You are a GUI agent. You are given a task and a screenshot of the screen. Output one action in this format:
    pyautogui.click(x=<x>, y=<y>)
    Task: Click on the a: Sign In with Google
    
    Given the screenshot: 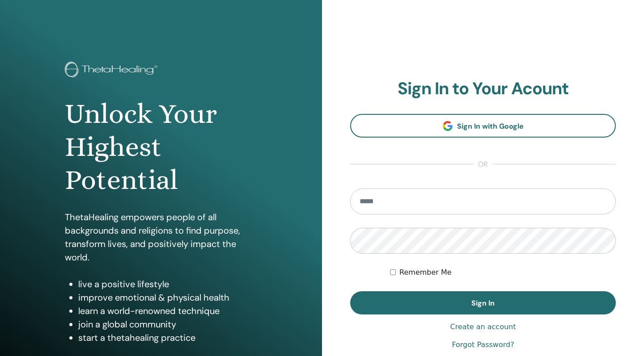 What is the action you would take?
    pyautogui.click(x=483, y=126)
    